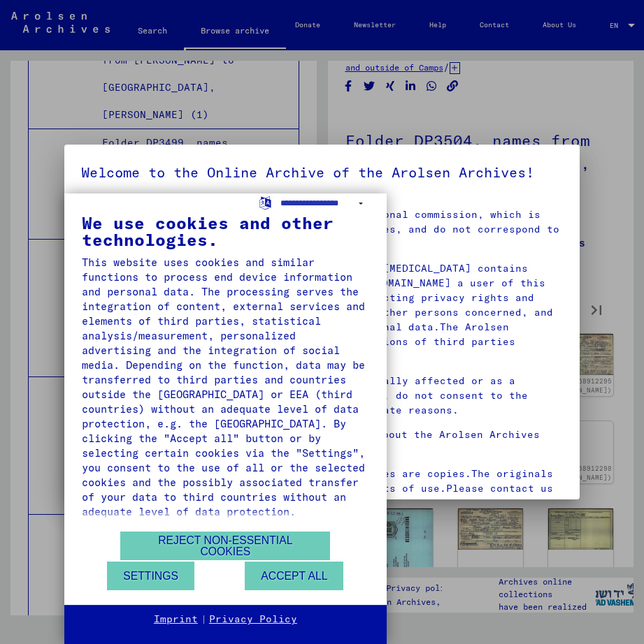 The height and width of the screenshot is (644, 644). What do you see at coordinates (253, 620) in the screenshot?
I see `a: Privacy Policy` at bounding box center [253, 620].